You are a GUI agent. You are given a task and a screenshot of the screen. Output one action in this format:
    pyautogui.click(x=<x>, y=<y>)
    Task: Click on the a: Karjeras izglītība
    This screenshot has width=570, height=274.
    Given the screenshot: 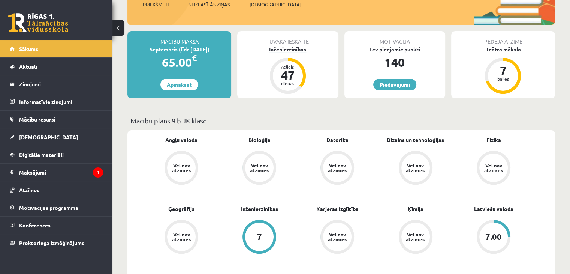 What is the action you would take?
    pyautogui.click(x=337, y=208)
    